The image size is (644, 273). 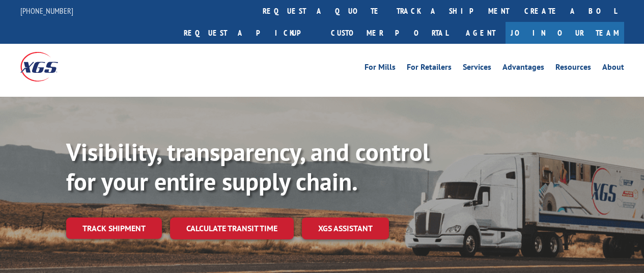 I want to click on a: Join Our Team, so click(x=565, y=33).